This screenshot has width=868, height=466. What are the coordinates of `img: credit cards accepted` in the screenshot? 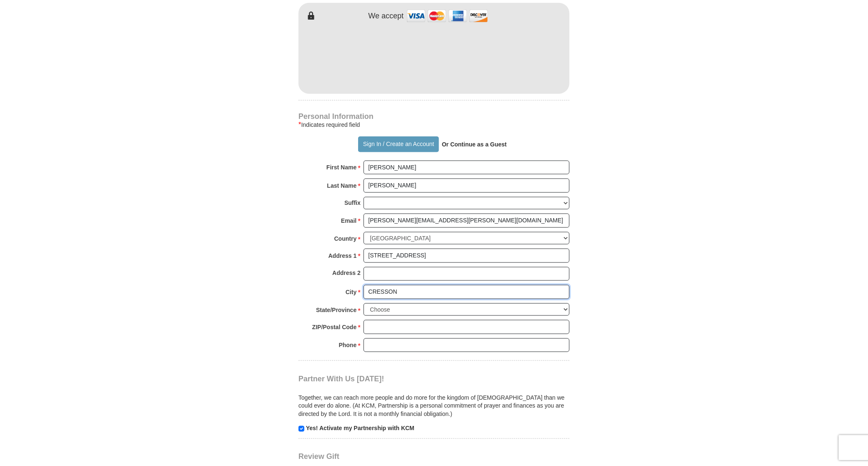 It's located at (447, 15).